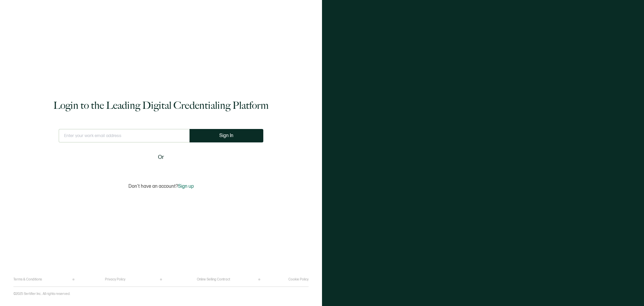  I want to click on h1: Login to the Leading Digital Credentialing Platform, so click(161, 106).